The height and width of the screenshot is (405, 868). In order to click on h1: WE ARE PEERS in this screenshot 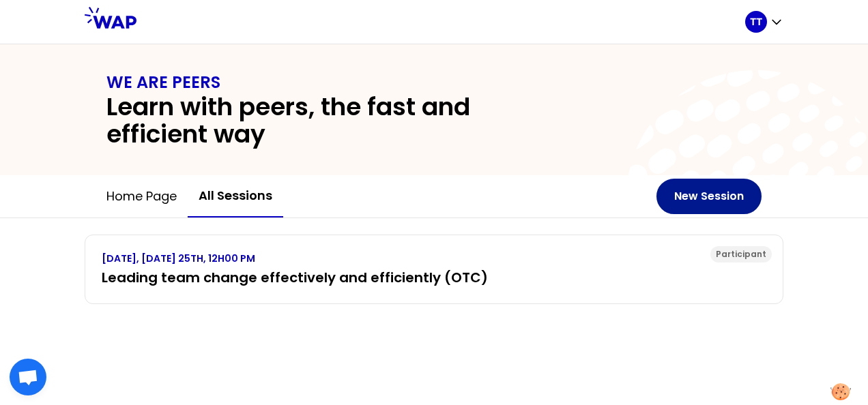, I will do `click(434, 82)`.